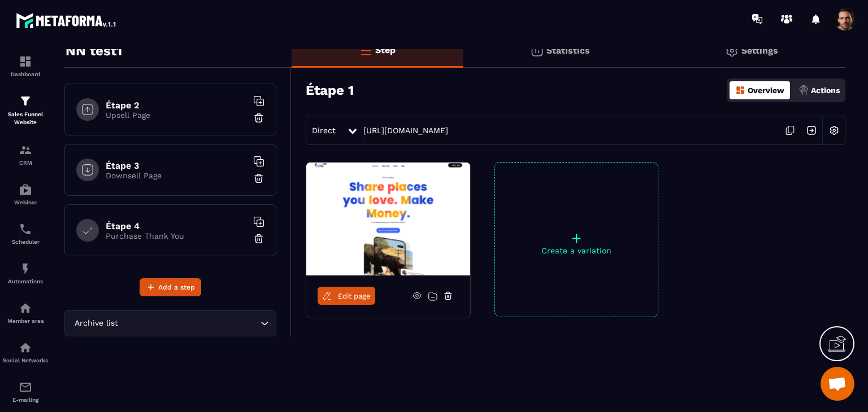  What do you see at coordinates (26, 352) in the screenshot?
I see `a: social-networksocial-networkSocial Networks` at bounding box center [26, 352].